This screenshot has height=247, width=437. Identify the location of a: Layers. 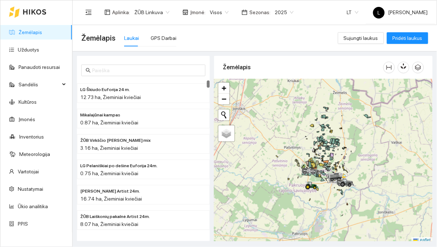
(226, 134).